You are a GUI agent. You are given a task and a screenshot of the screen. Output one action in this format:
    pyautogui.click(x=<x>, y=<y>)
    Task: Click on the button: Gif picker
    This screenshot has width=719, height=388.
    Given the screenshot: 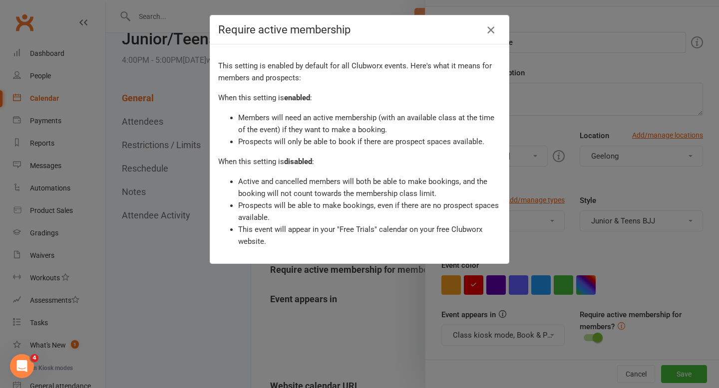 What is the action you would take?
    pyautogui.click(x=35, y=316)
    